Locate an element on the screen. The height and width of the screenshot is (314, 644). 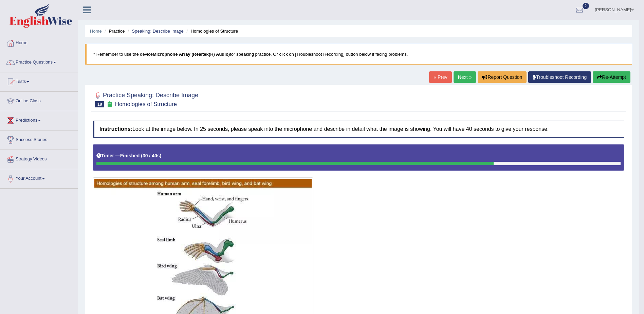
span: 18 is located at coordinates (99, 104).